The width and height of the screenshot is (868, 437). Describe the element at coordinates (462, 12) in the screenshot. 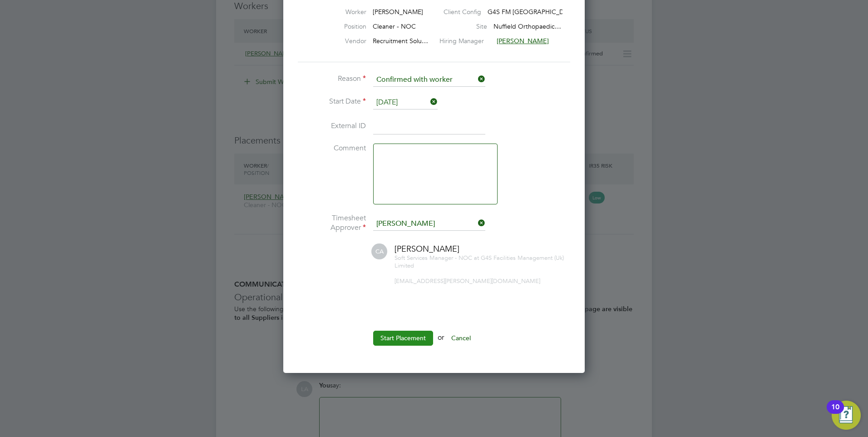

I see `label: Client Config` at that location.